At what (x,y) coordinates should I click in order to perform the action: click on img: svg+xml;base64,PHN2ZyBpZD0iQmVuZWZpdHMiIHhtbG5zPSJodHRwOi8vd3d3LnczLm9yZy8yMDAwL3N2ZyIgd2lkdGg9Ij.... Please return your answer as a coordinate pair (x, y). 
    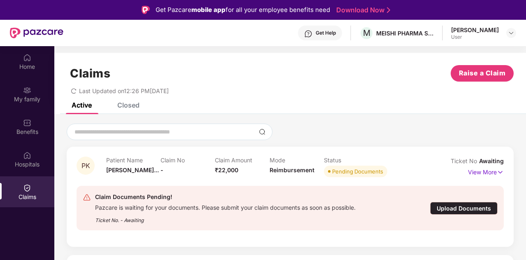
    Looking at the image, I should click on (27, 123).